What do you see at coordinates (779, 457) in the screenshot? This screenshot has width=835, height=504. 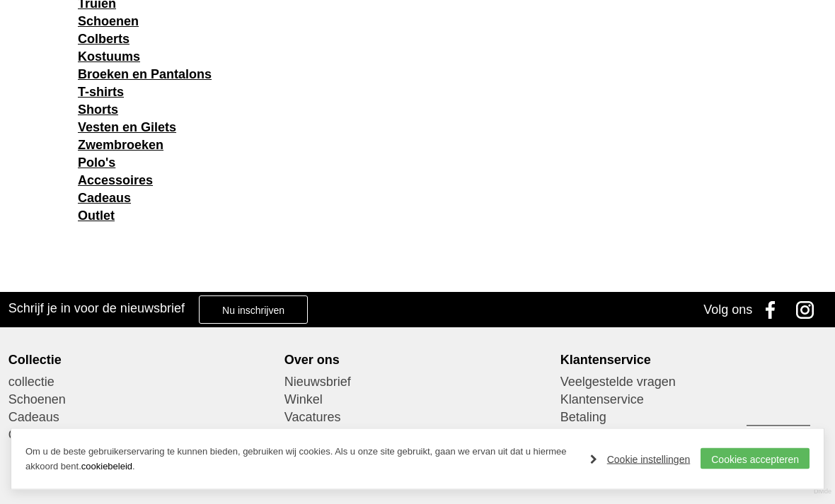 I see `a: Terug naar boven` at bounding box center [779, 457].